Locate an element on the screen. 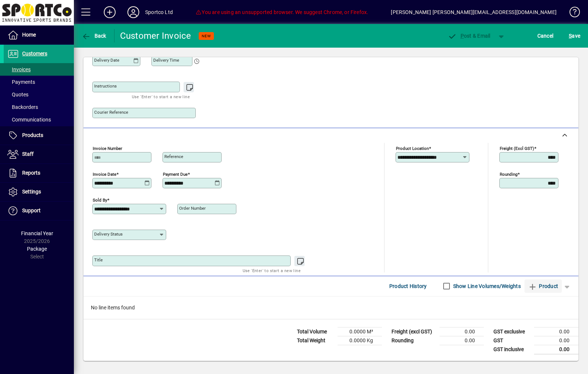 The height and width of the screenshot is (374, 588). a: Communications is located at coordinates (38, 119).